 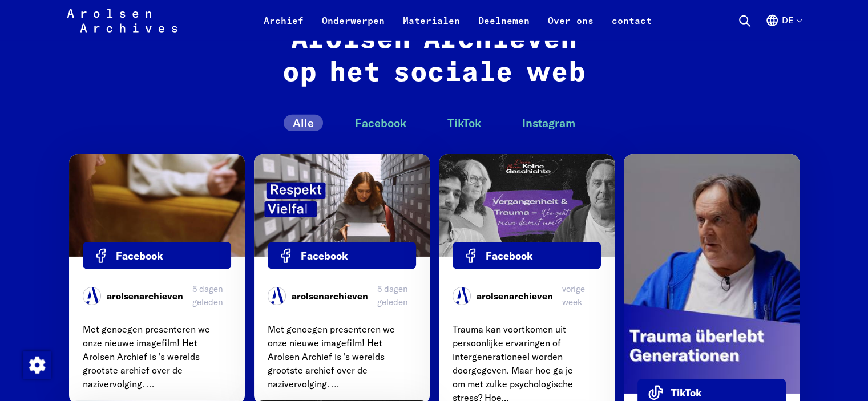 I want to click on font: contact, so click(x=632, y=20).